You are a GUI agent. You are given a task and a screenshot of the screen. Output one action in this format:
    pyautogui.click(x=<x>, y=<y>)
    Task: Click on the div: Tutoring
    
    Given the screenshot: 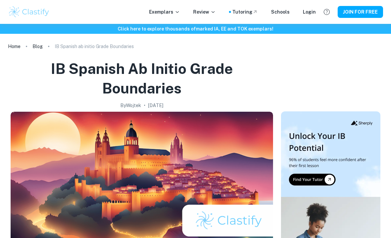 What is the action you would take?
    pyautogui.click(x=245, y=12)
    